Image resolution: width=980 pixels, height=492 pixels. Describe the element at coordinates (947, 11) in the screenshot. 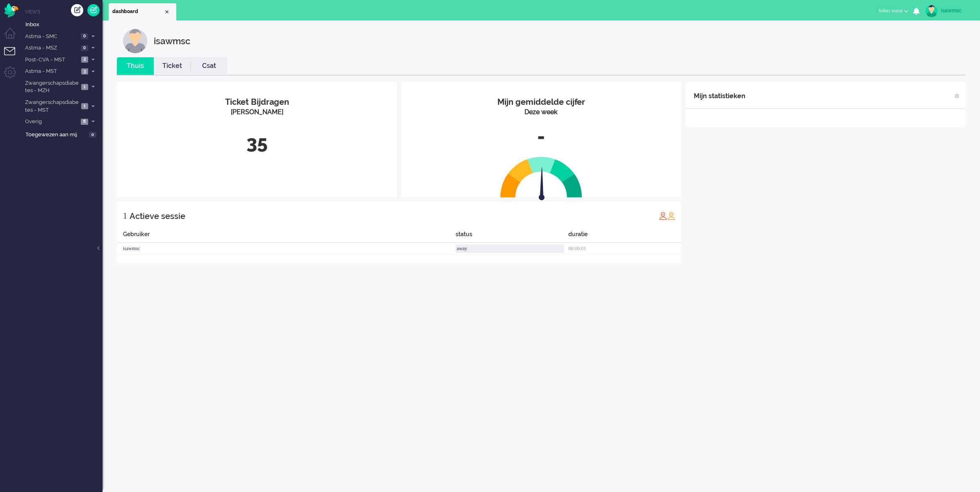

I see `a: isawmsc` at that location.